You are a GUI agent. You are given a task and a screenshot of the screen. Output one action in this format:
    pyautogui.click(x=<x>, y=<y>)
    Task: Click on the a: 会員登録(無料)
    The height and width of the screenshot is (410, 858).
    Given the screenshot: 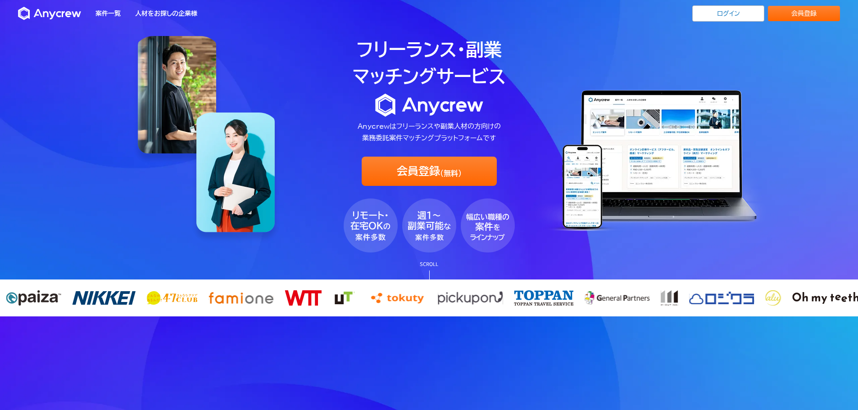 What is the action you would take?
    pyautogui.click(x=429, y=171)
    